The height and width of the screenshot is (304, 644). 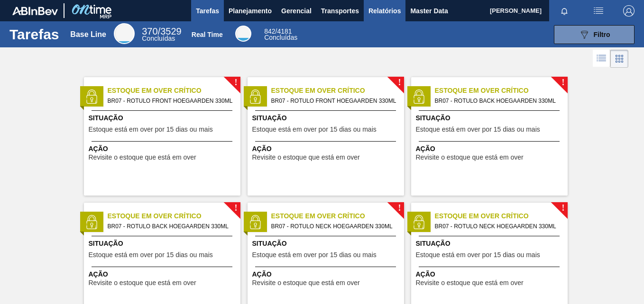 I want to click on span: Planejamento, so click(x=249, y=11).